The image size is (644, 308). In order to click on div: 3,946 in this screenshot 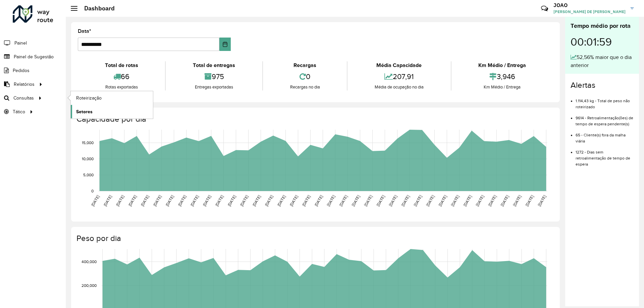, I will do `click(502, 76)`.